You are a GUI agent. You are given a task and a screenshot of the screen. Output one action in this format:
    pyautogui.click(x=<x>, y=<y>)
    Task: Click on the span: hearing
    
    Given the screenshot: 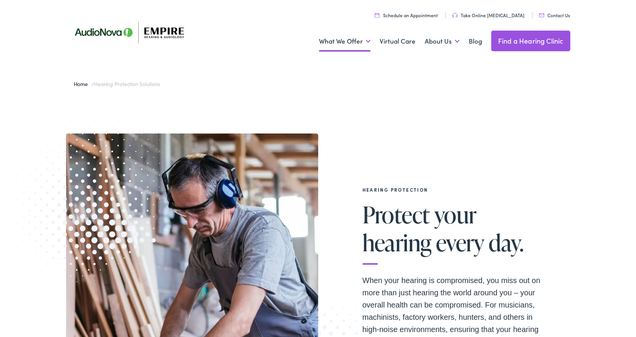 What is the action you would take?
    pyautogui.click(x=397, y=242)
    